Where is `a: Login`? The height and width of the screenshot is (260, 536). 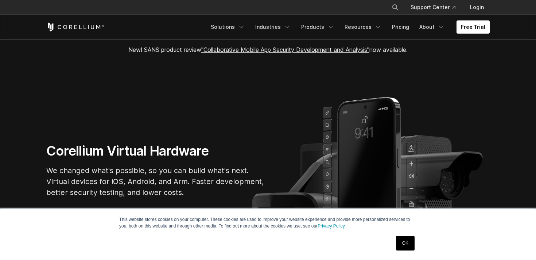
a: Login is located at coordinates (477, 7).